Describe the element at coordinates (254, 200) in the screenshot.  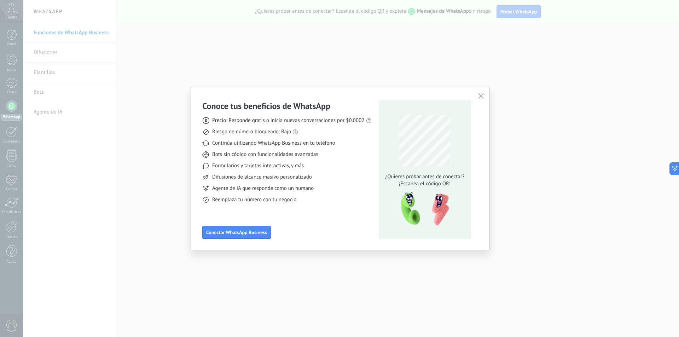
I see `span: Reemplaza tu número con tu negocio` at that location.